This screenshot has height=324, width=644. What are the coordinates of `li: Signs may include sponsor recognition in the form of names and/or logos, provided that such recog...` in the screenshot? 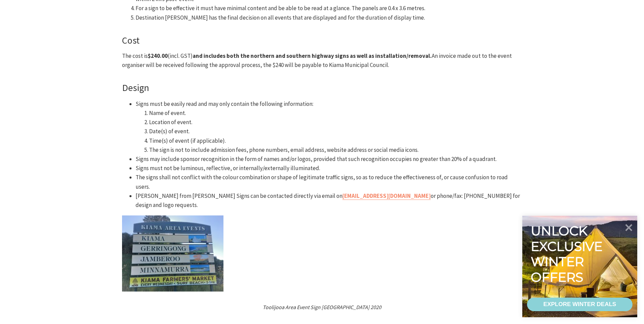 It's located at (329, 159).